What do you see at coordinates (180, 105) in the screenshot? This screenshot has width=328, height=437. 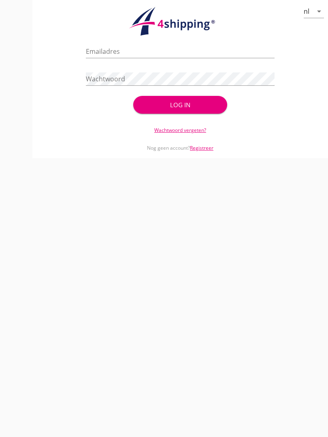 I see `button: Log in` at bounding box center [180, 105].